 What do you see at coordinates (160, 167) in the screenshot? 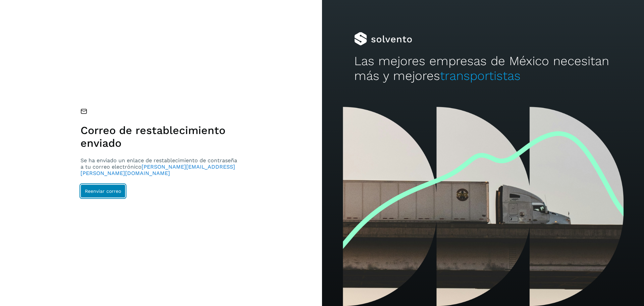
I see `p: Se ha enviado un enlace de restablecimiento de contraseña a tu correo electrónico` at bounding box center [160, 167].